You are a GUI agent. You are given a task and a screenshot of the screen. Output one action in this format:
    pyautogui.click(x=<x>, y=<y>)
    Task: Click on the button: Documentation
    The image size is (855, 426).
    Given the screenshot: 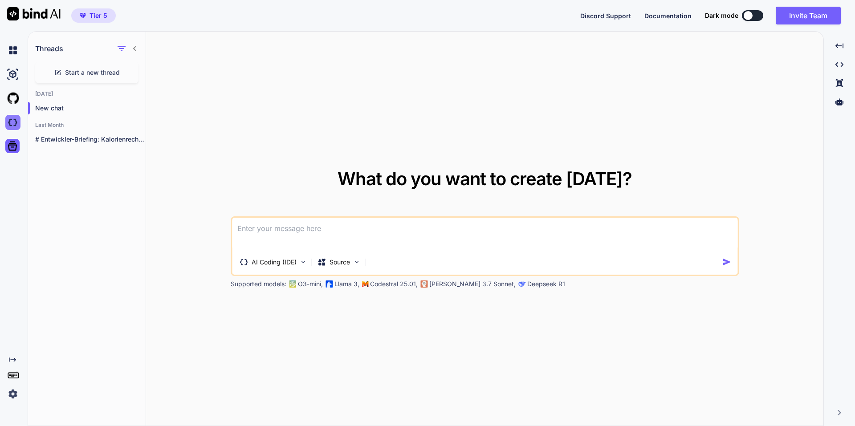 What is the action you would take?
    pyautogui.click(x=668, y=16)
    